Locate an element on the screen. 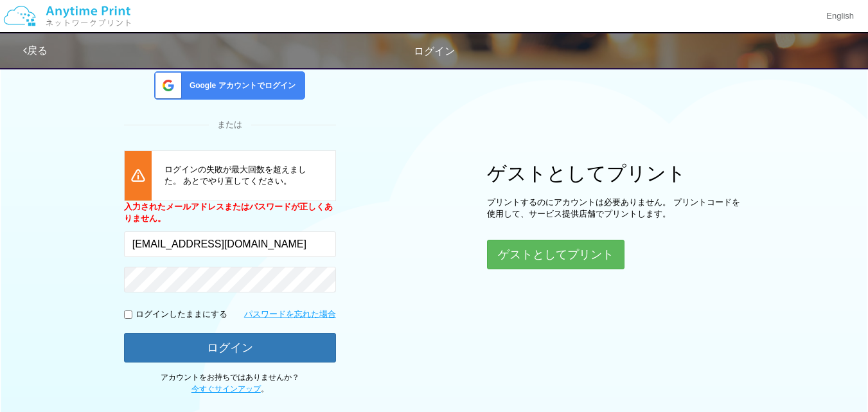  button: ゲストとしてプリント is located at coordinates (556, 255).